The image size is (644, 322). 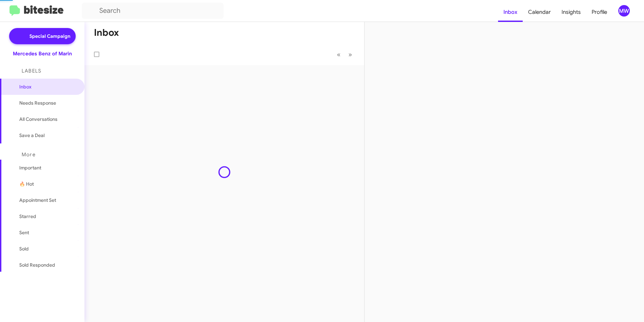 I want to click on a: Insights, so click(x=571, y=12).